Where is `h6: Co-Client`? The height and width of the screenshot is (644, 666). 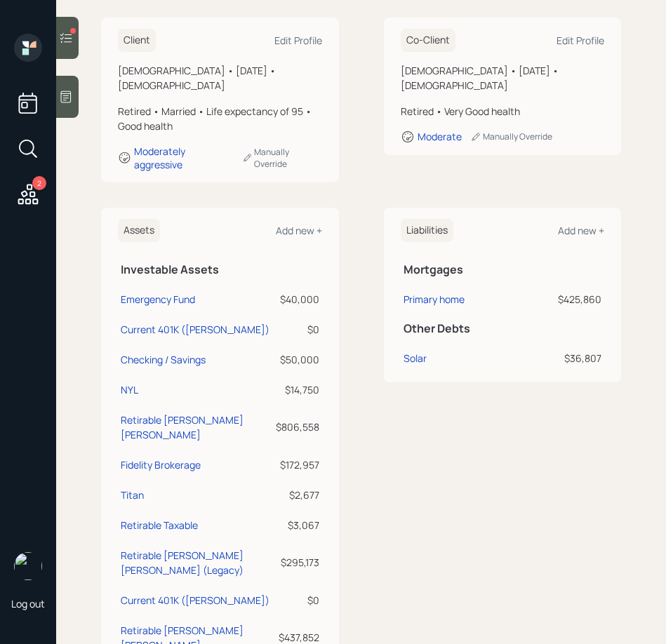
h6: Co-Client is located at coordinates (428, 40).